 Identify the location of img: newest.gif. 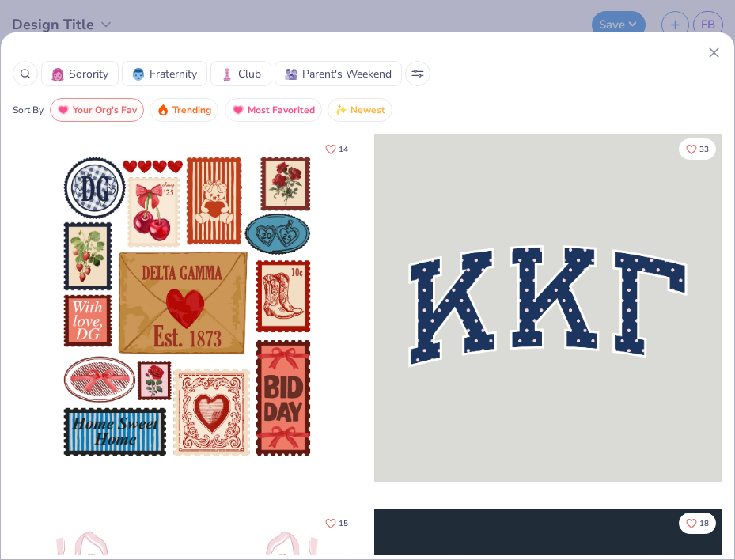
(341, 110).